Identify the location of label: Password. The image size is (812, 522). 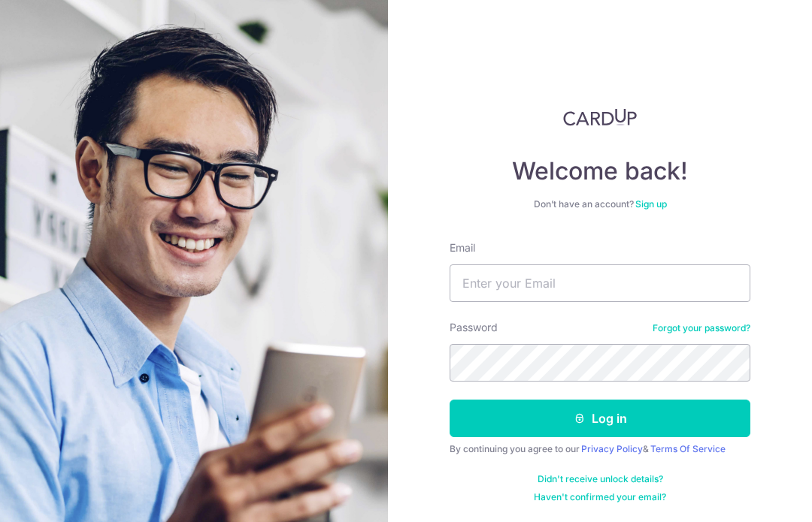
(474, 328).